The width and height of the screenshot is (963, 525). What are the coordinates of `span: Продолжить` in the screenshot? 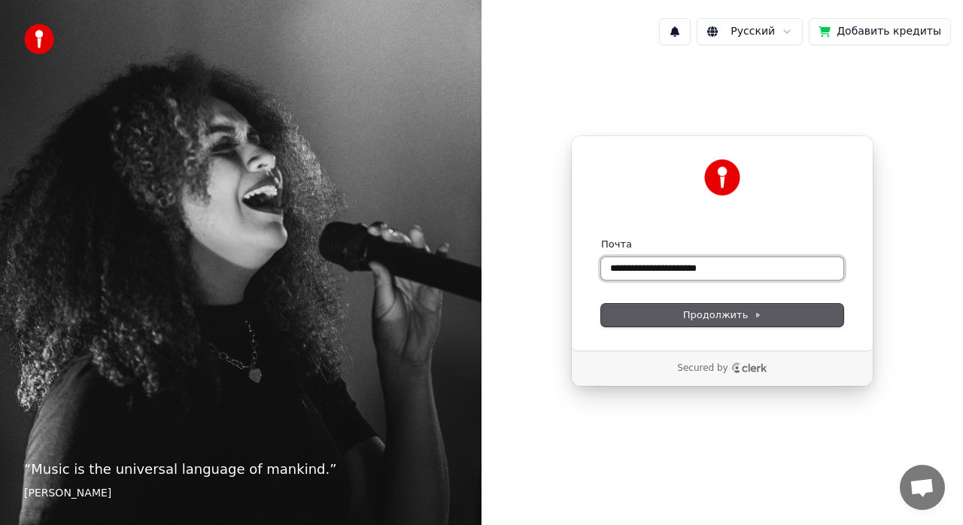 It's located at (723, 315).